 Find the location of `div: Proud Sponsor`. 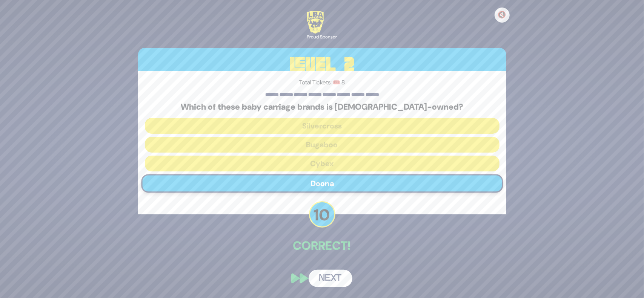

div: Proud Sponsor is located at coordinates (322, 37).